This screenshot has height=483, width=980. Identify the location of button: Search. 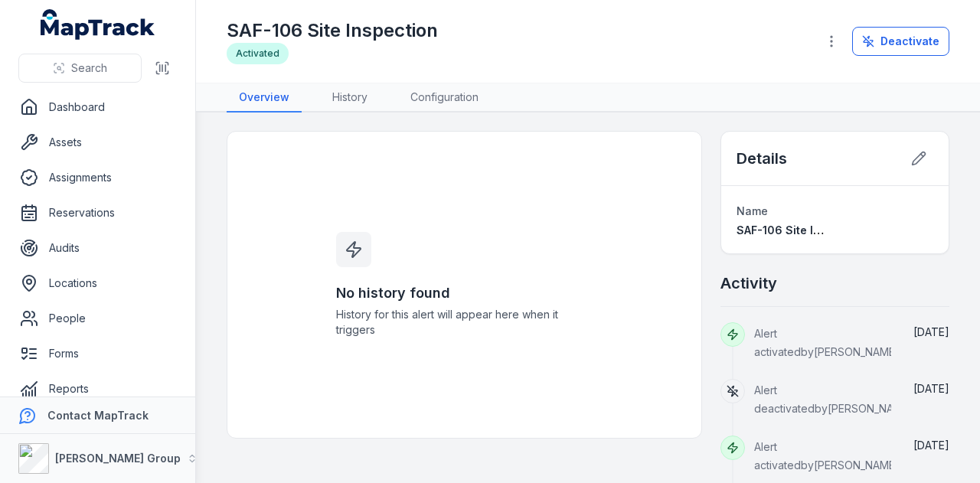
(80, 68).